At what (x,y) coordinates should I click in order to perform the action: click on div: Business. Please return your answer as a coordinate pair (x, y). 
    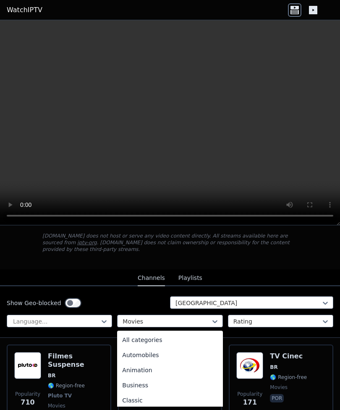
    Looking at the image, I should click on (170, 386).